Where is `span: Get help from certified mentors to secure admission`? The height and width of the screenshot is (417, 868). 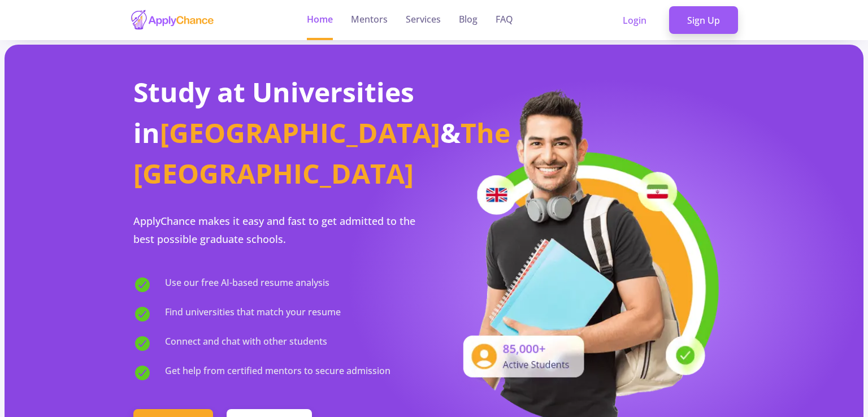 span: Get help from certified mentors to secure admission is located at coordinates (278, 373).